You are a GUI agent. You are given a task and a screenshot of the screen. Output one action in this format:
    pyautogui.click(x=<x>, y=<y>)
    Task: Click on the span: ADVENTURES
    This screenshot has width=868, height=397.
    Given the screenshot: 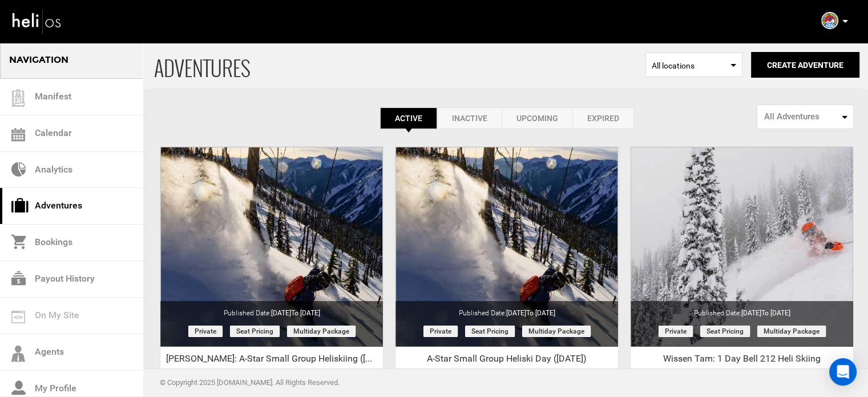 What is the action you would take?
    pyautogui.click(x=399, y=64)
    